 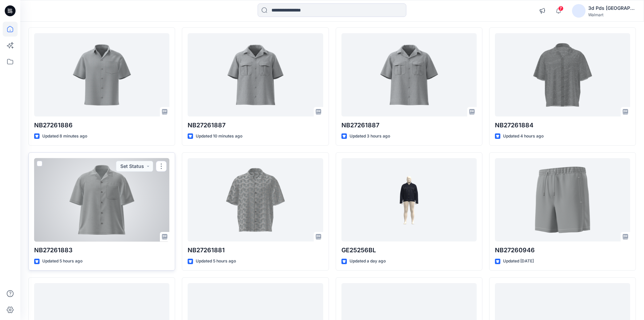 What do you see at coordinates (367, 261) in the screenshot?
I see `p: Updated a day ago` at bounding box center [367, 261].